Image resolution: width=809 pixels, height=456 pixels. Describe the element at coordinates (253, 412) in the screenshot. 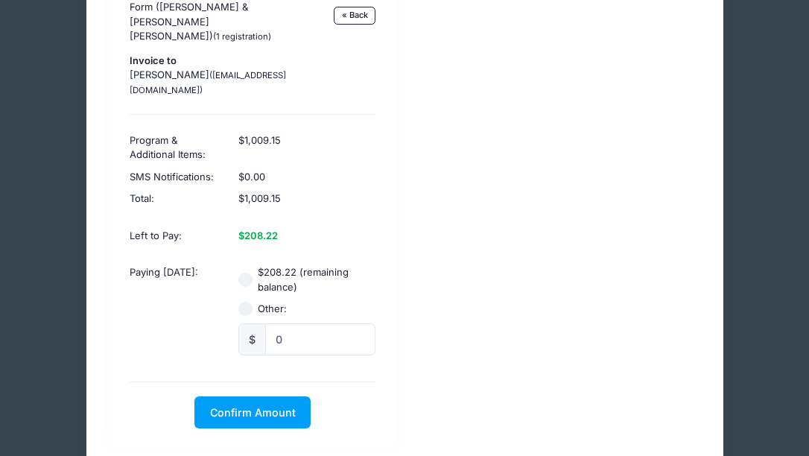

I see `span: Confirm Amount` at that location.